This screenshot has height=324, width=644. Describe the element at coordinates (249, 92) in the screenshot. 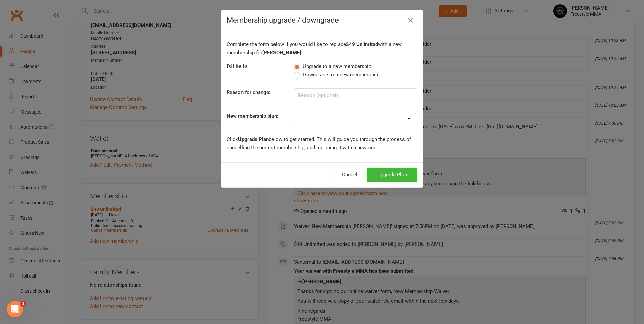

I see `label: Reason for change:` at that location.